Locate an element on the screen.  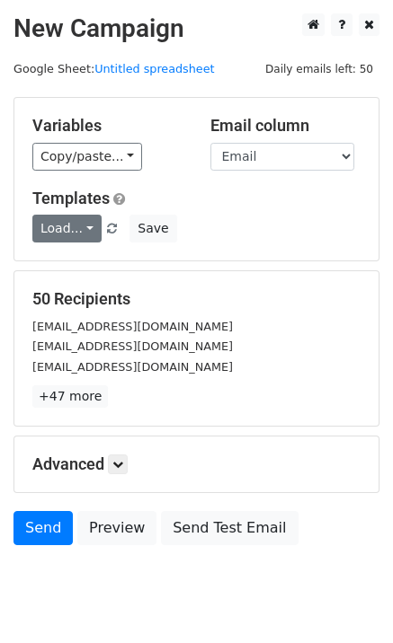
a: Send is located at coordinates (43, 528).